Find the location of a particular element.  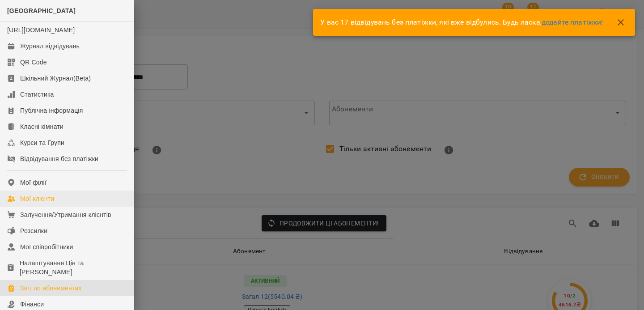

div: Класні кімнати is located at coordinates (41, 127).